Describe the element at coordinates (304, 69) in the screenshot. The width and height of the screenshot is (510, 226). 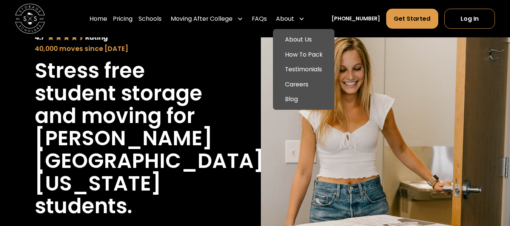
I see `a: Testimonials` at that location.